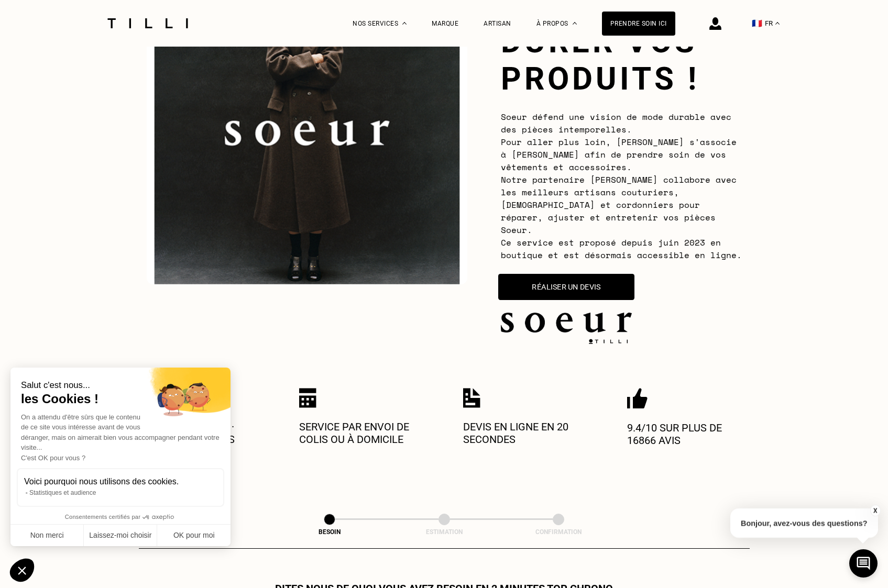  Describe the element at coordinates (362, 433) in the screenshot. I see `p: Service par envoi de colis ou à domicile` at that location.